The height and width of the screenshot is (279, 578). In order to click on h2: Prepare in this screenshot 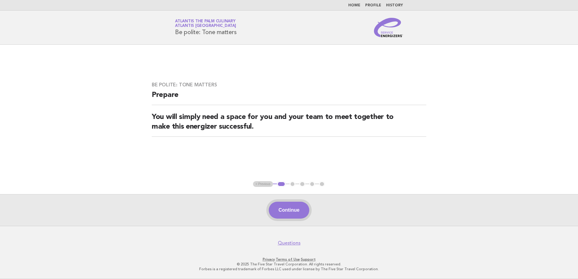, I will do `click(289, 98)`.